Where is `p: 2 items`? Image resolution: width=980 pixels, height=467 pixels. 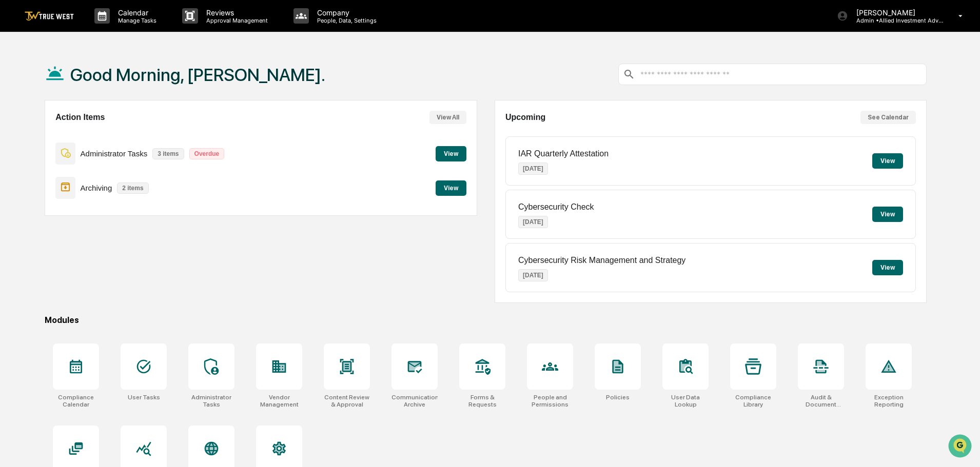
p: 2 items is located at coordinates (133, 188).